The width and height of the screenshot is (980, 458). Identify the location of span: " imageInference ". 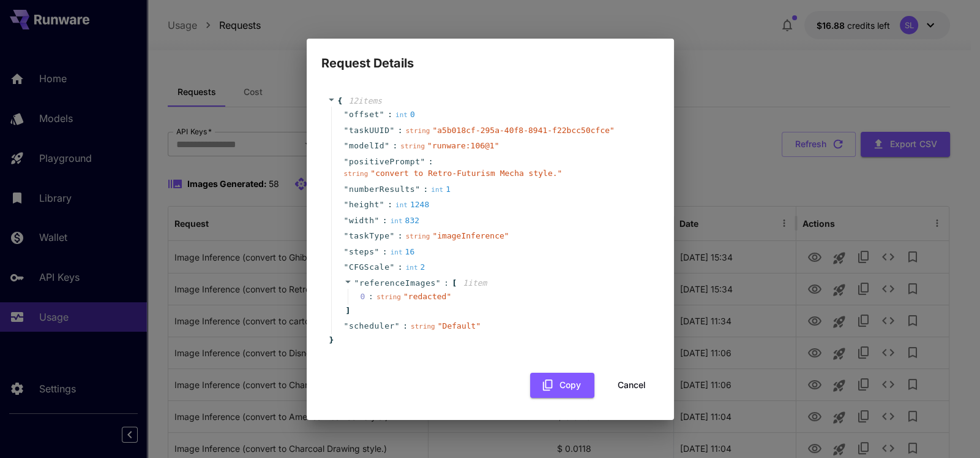
(471, 235).